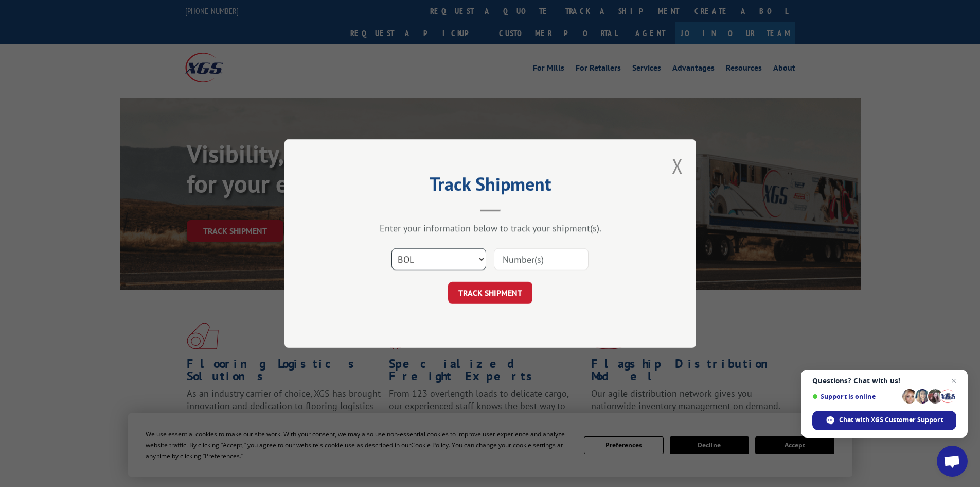 The height and width of the screenshot is (487, 980). I want to click on span: Close chat, so click(954, 381).